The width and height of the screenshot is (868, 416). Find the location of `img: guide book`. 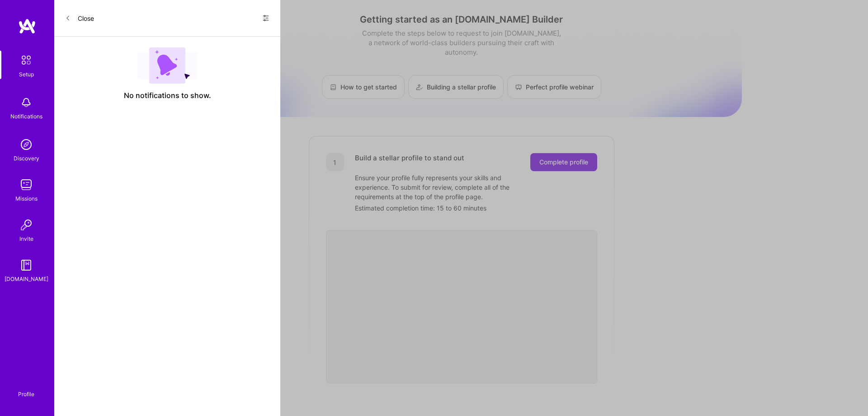

img: guide book is located at coordinates (26, 265).